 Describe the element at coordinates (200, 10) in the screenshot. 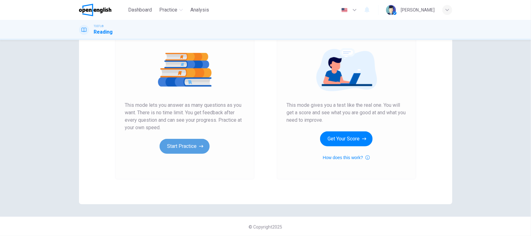

I see `button: Analysis` at that location.